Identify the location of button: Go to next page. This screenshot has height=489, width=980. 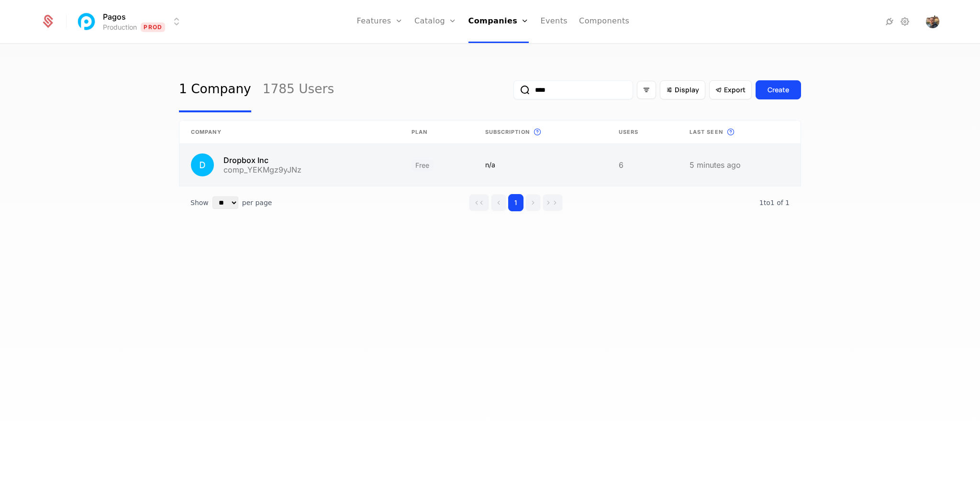
(533, 203).